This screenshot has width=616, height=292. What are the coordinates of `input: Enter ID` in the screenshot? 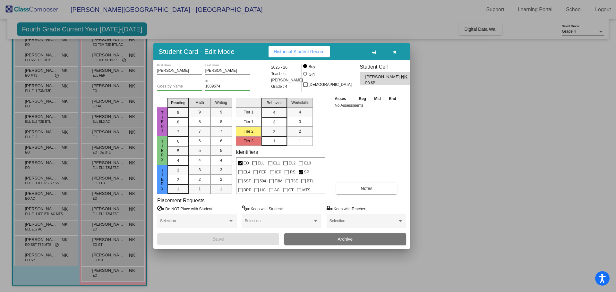 It's located at (228, 87).